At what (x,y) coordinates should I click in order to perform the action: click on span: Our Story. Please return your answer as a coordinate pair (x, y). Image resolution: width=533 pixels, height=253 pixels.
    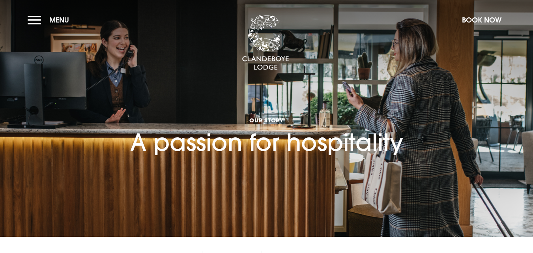
    Looking at the image, I should click on (267, 120).